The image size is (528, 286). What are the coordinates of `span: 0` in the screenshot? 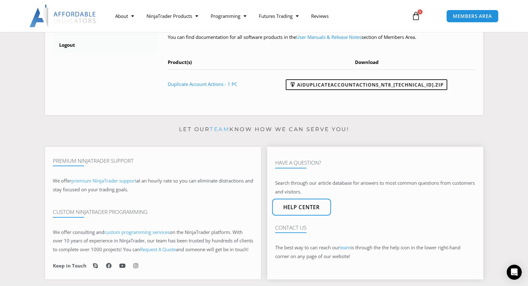 It's located at (420, 12).